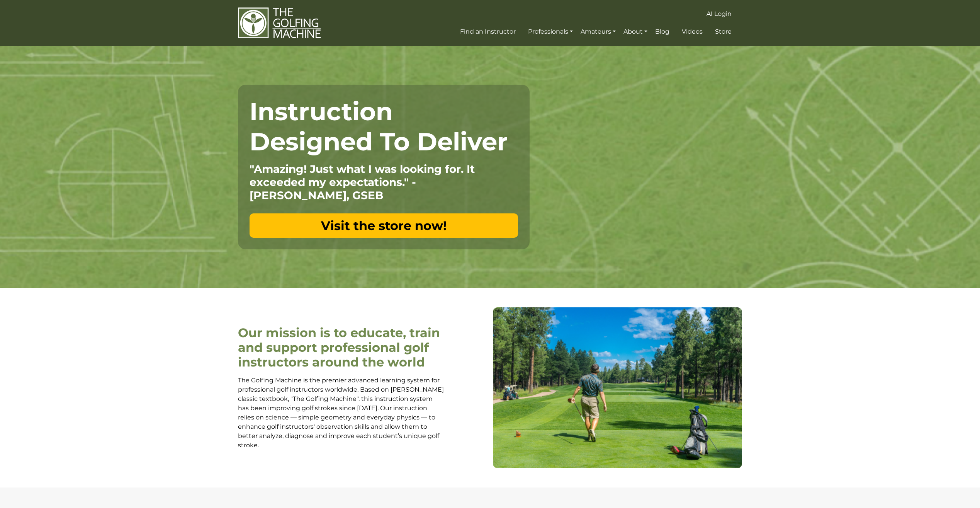 This screenshot has width=980, height=508. Describe the element at coordinates (598, 31) in the screenshot. I see `a: Amateurs` at that location.